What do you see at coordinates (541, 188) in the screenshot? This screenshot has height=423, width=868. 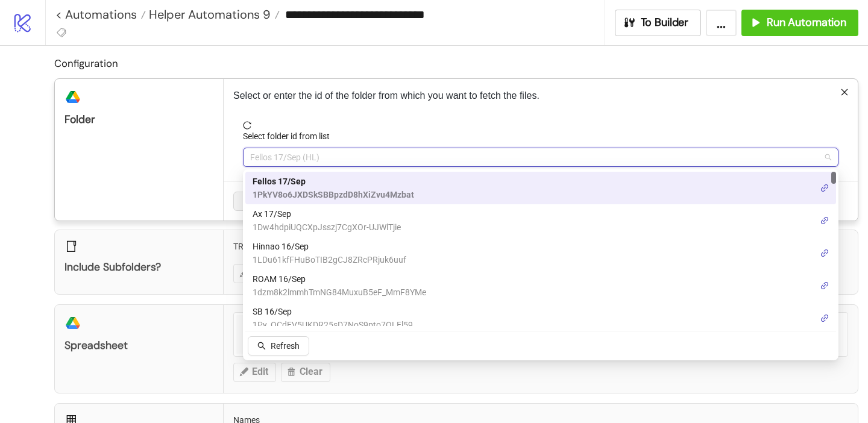 I see `div: Fellos 17/Sep (HL)` at bounding box center [541, 188].